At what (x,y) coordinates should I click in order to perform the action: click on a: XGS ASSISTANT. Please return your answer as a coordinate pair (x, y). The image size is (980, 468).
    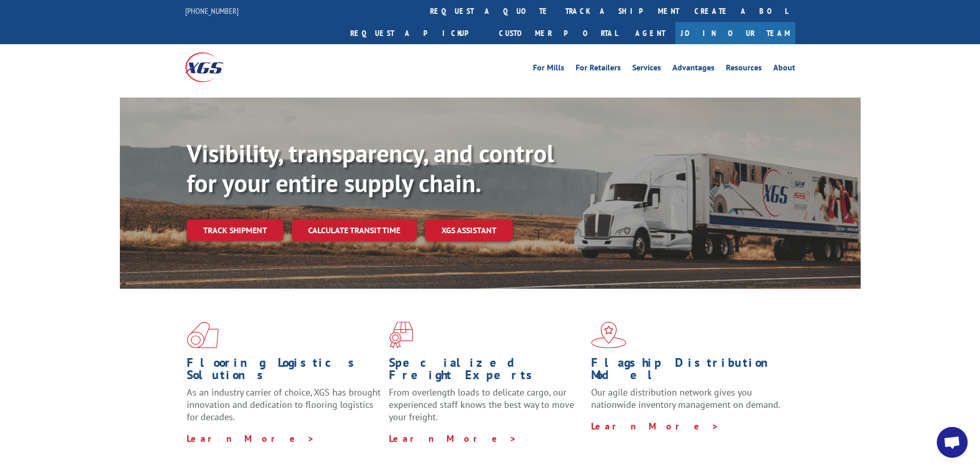
    Looking at the image, I should click on (468, 230).